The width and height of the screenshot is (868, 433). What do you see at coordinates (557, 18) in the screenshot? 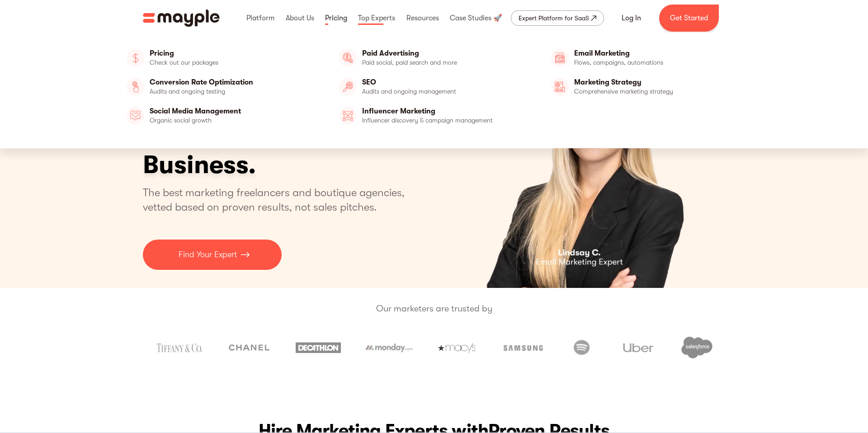
I see `a: Expert Platform for SaaS` at bounding box center [557, 18].